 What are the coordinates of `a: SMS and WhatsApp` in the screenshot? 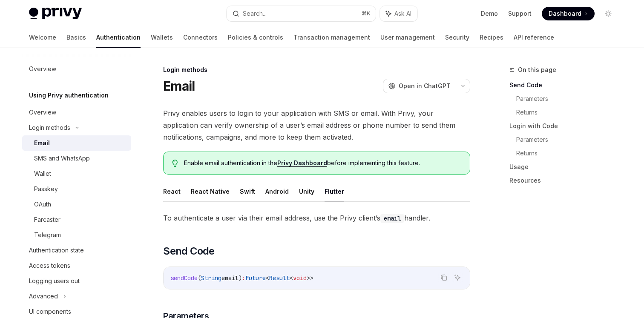 It's located at (77, 158).